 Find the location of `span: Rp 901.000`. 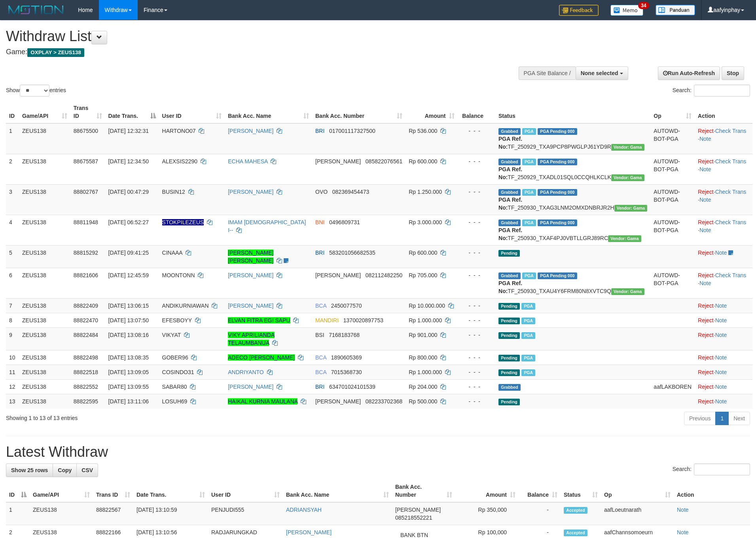

span: Rp 901.000 is located at coordinates (423, 335).